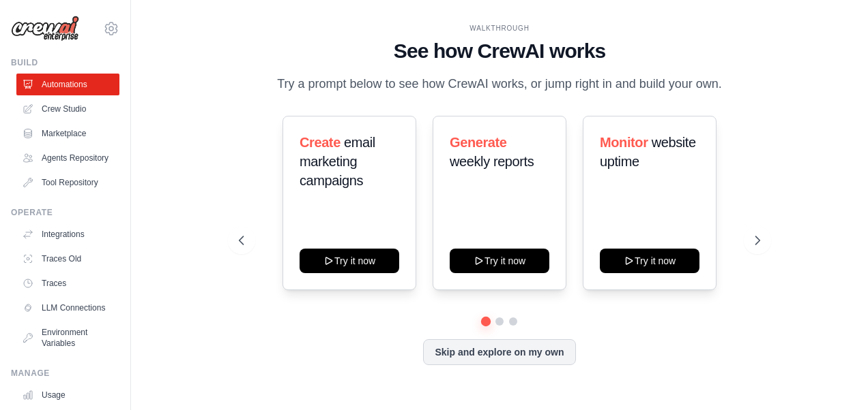 Image resolution: width=868 pixels, height=410 pixels. What do you see at coordinates (499, 28) in the screenshot?
I see `div: WALKTHROUGH` at bounding box center [499, 28].